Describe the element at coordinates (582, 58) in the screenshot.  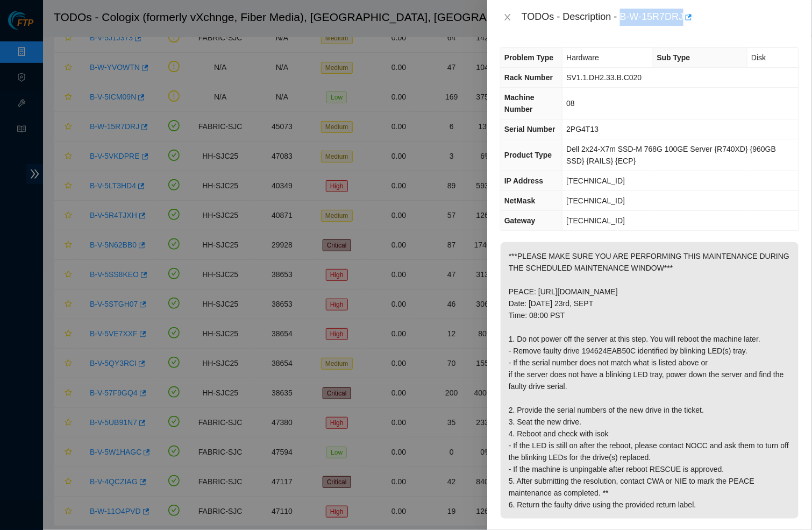
I see `span: Hardware` at that location.